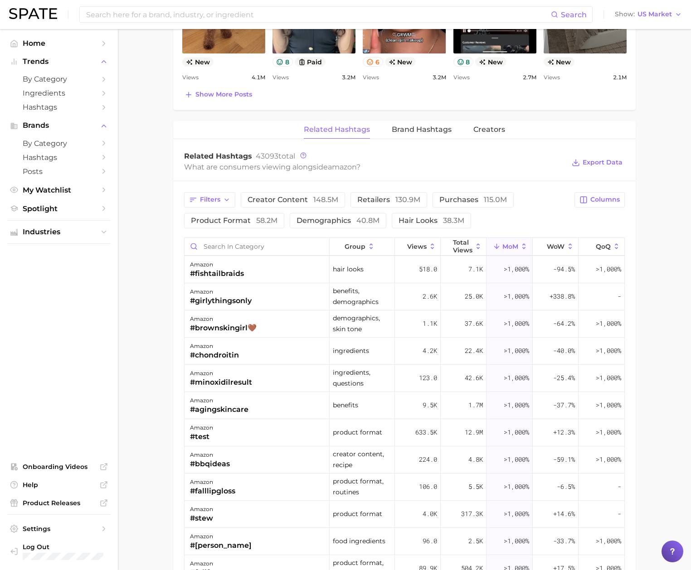 This screenshot has width=691, height=570. I want to click on span: 38.3m, so click(453, 220).